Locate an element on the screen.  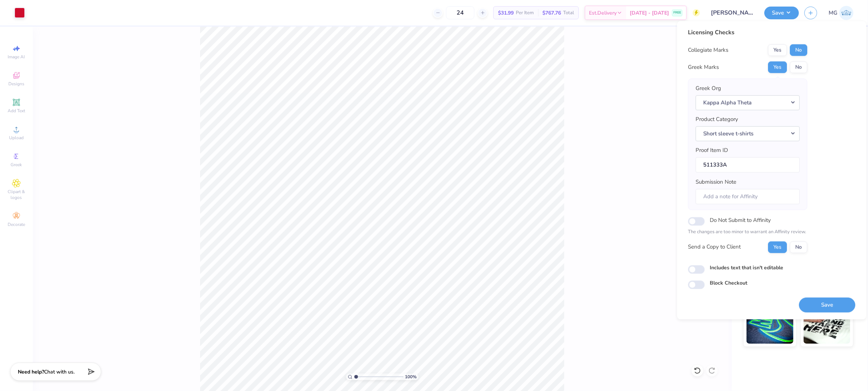
span: Per Item is located at coordinates (525, 12).